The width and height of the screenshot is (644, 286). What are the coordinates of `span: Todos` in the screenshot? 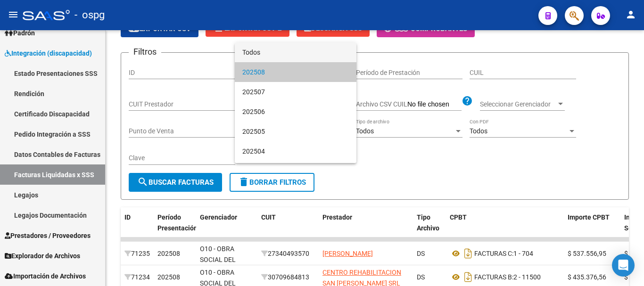 It's located at (296, 52).